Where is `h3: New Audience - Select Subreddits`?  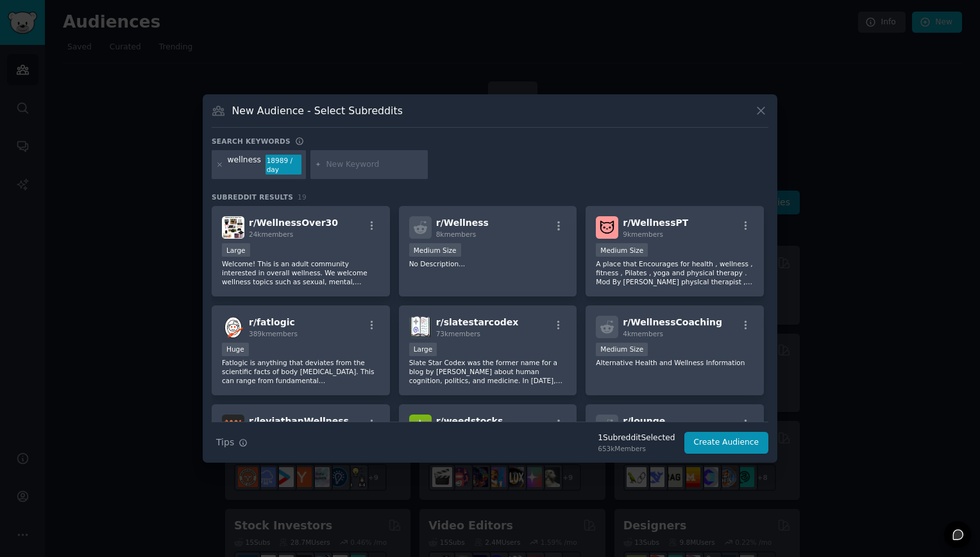 h3: New Audience - Select Subreddits is located at coordinates (317, 111).